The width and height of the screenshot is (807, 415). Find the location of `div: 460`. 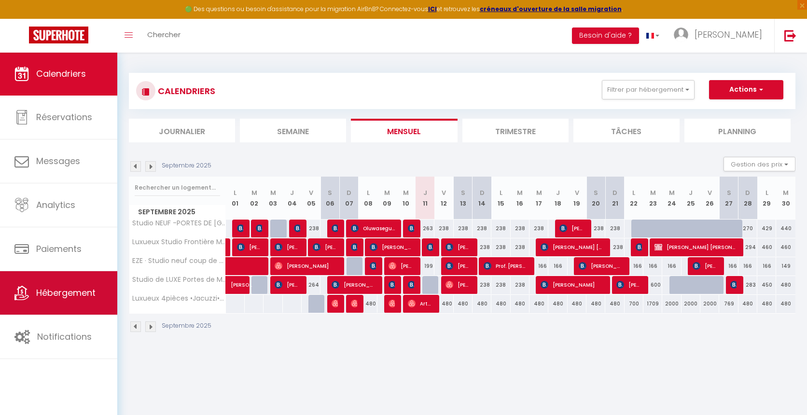

div: 460 is located at coordinates (766, 247).